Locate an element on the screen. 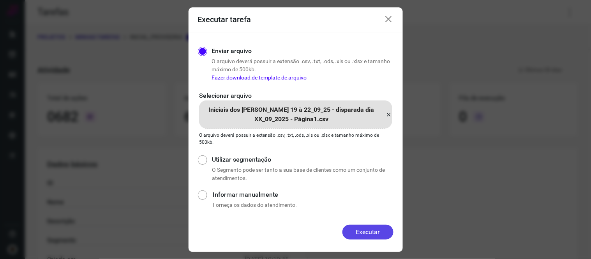  p: Forneça os dados do atendimento. is located at coordinates (303, 205).